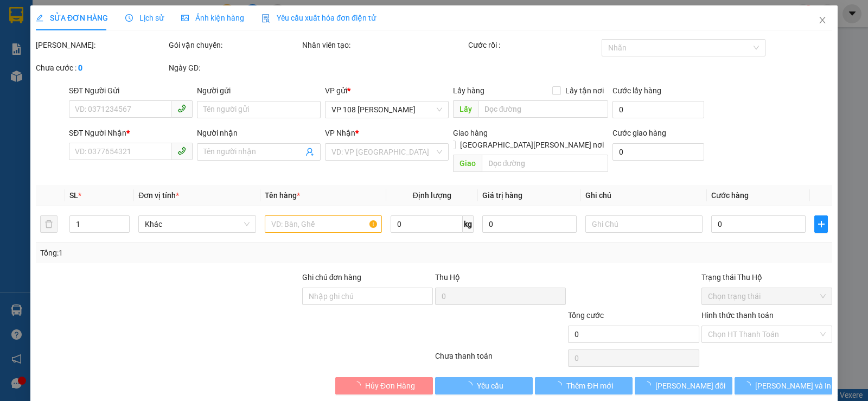 The height and width of the screenshot is (401, 868). I want to click on span: VP 108 Lê Hồng Phong - Vũng Tàu, so click(387, 109).